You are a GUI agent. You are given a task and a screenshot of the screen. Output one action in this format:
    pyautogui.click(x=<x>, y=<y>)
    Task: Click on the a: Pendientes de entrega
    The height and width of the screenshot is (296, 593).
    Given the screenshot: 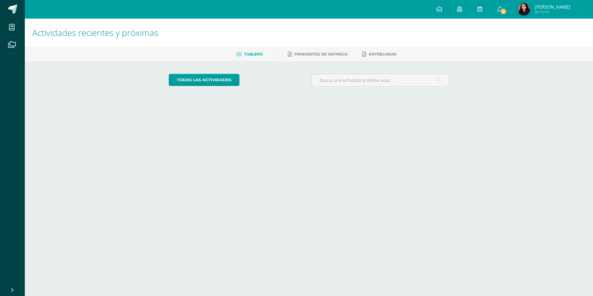 What is the action you would take?
    pyautogui.click(x=317, y=54)
    